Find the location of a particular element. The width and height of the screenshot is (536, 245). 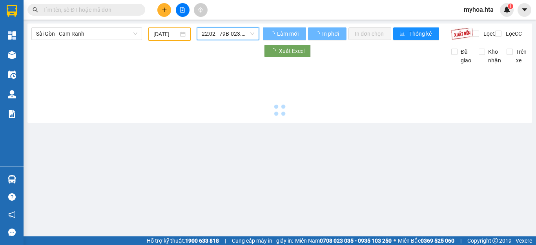

strong: 0708 023 035 - 0935 103 250 is located at coordinates (356, 241).